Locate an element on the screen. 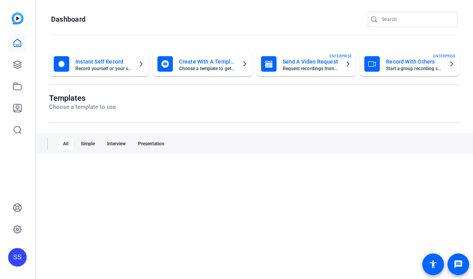  h1: Templates is located at coordinates (82, 98).